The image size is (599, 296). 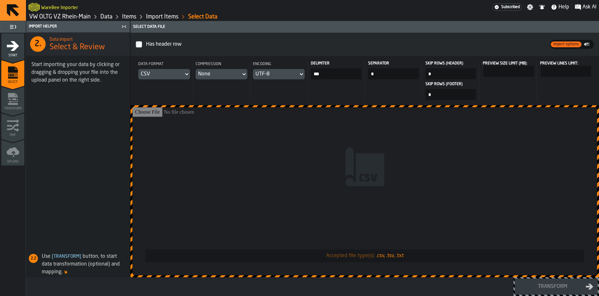 I want to click on li: menu Start, so click(x=13, y=46).